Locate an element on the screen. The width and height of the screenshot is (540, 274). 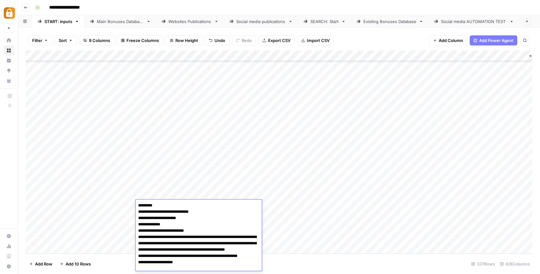
button: Import CSV is located at coordinates (315, 40).